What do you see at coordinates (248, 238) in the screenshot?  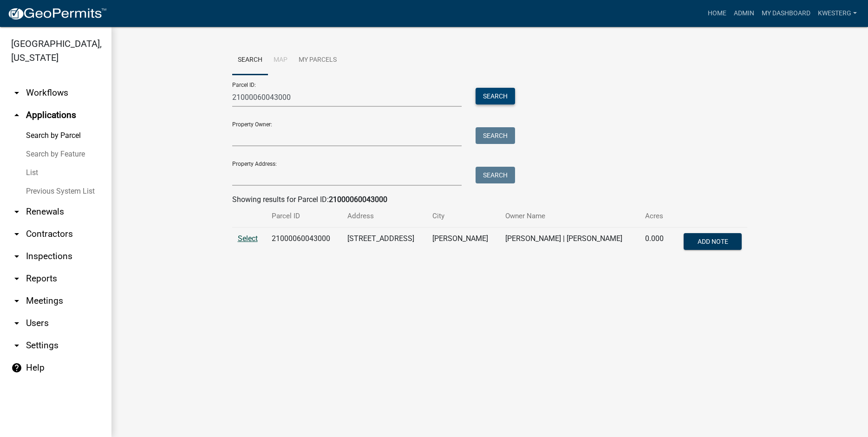 I see `a: Select` at bounding box center [248, 238].